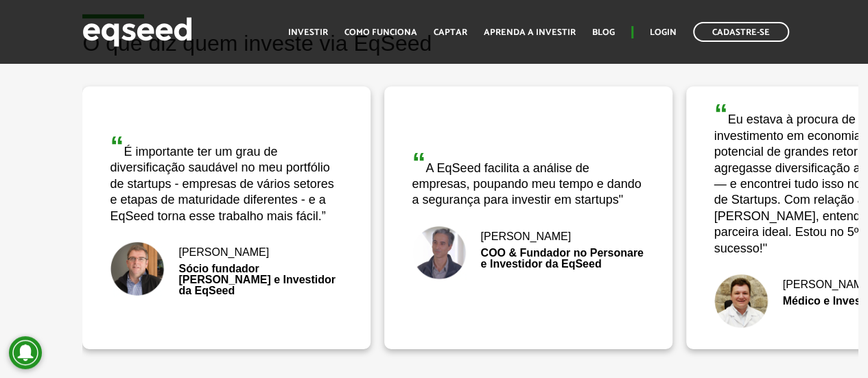 The image size is (868, 378). Describe the element at coordinates (137, 32) in the screenshot. I see `img: EqSeed` at that location.